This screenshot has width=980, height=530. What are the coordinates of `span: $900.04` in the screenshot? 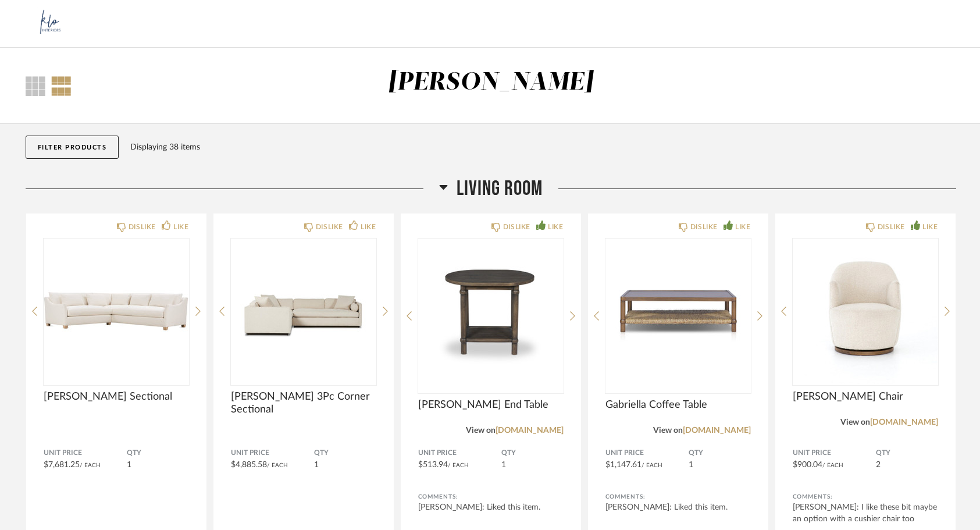 It's located at (807, 465).